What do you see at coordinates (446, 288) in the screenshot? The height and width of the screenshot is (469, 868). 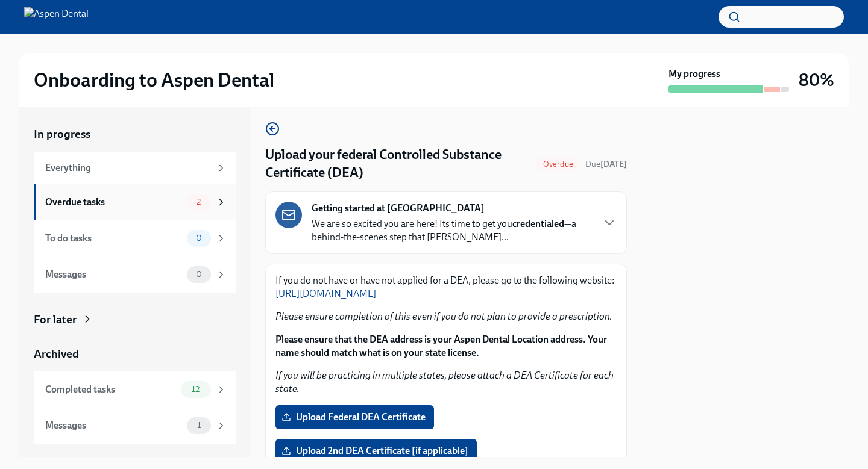 I see `p: If you do not have or have not applied for a DEA, please go to the following website:` at bounding box center [446, 288].